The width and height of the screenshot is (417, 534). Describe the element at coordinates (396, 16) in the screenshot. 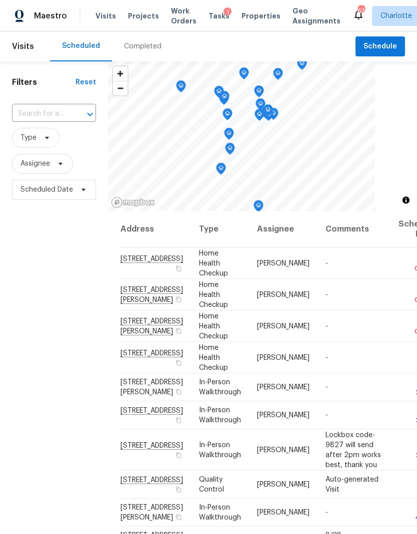

I see `span: Charlotte` at that location.